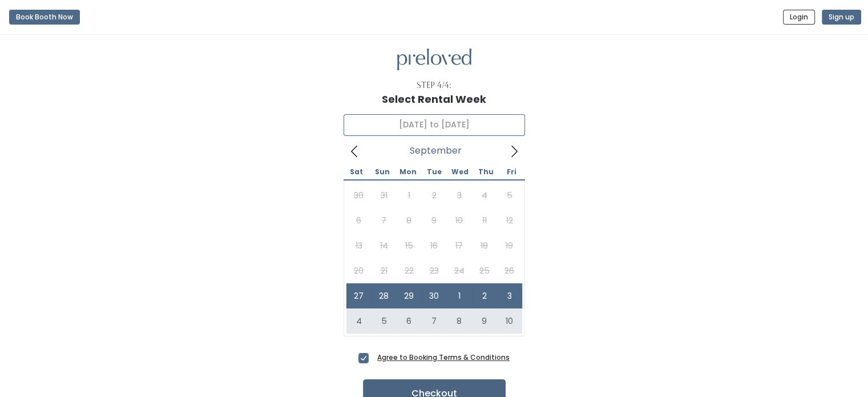  I want to click on span: October 4, 2025, so click(359, 321).